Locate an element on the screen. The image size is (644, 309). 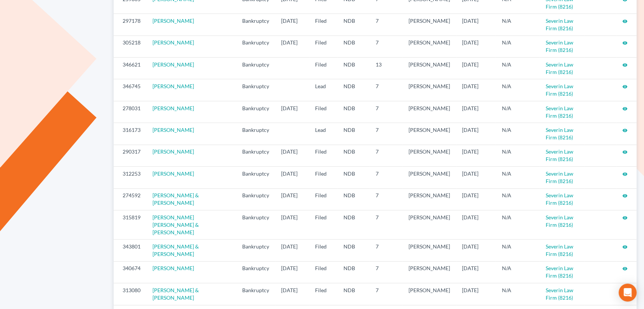
td: 313080 is located at coordinates (130, 294).